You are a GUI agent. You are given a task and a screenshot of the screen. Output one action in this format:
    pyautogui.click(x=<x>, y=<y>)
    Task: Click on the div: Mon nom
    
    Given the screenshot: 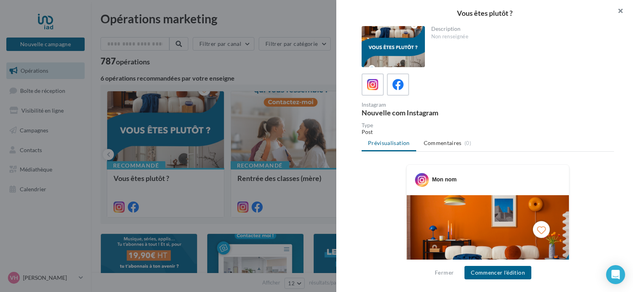 What is the action you would take?
    pyautogui.click(x=444, y=180)
    